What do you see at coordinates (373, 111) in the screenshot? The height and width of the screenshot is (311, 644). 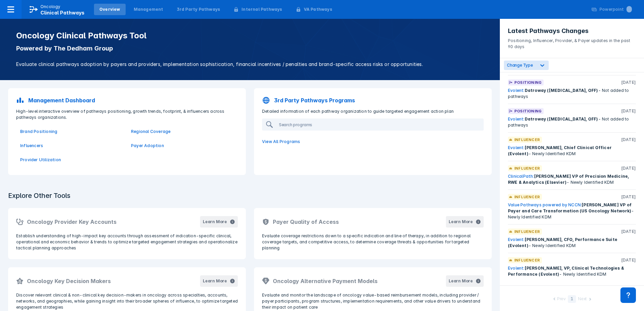 I see `p: Detailed information of each pathway organization to guide targeted engagement action plan` at bounding box center [373, 111].